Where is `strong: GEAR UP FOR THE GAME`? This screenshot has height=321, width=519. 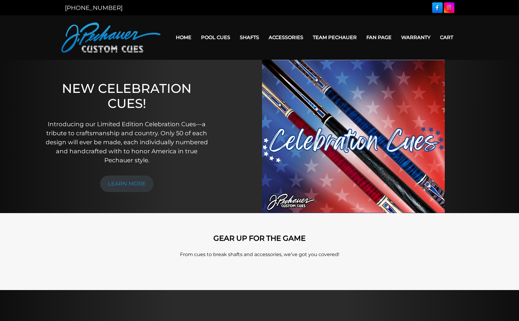
strong: GEAR UP FOR THE GAME is located at coordinates (259, 238).